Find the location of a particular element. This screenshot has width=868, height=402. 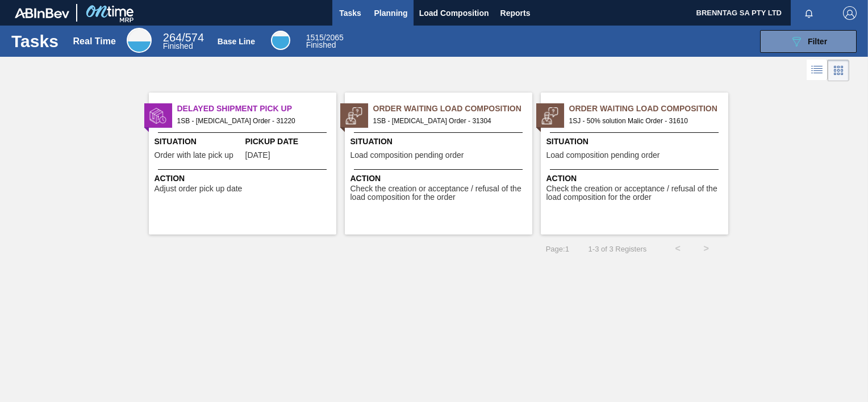

div: List Vision is located at coordinates (817, 70).